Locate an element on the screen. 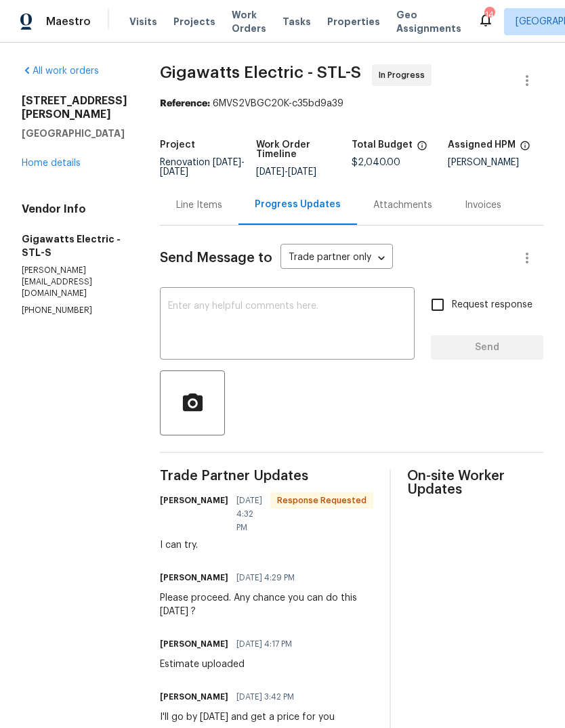 This screenshot has height=728, width=565. span: On-site Worker Updates is located at coordinates (475, 483).